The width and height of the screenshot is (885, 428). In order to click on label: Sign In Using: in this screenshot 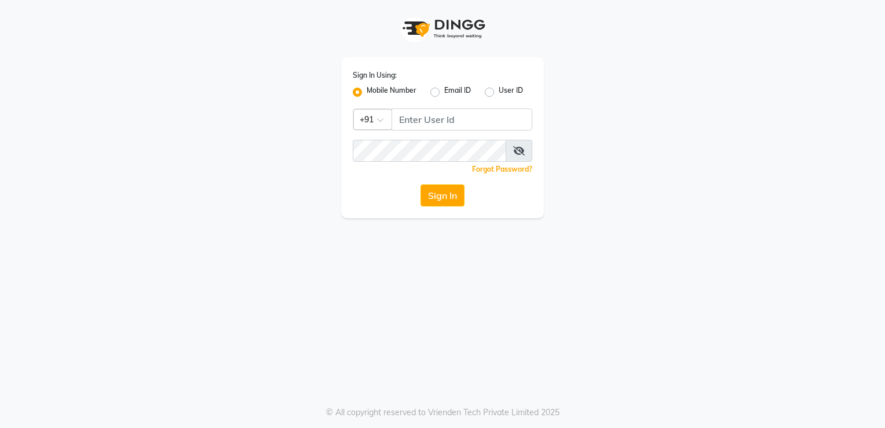, I will do `click(375, 75)`.